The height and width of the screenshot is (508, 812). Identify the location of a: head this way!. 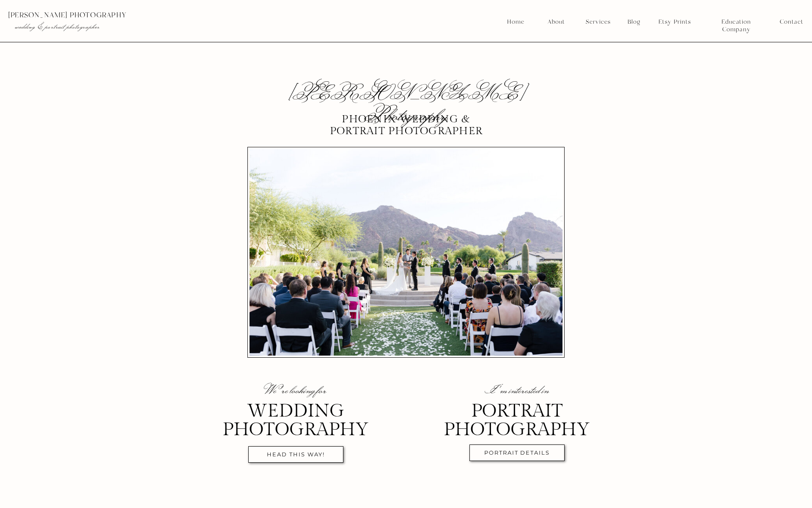
(296, 456).